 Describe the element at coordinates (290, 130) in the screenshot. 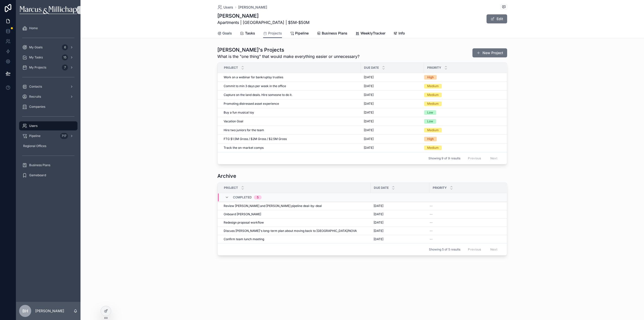

I see `a: Hire two juniors for the team` at that location.